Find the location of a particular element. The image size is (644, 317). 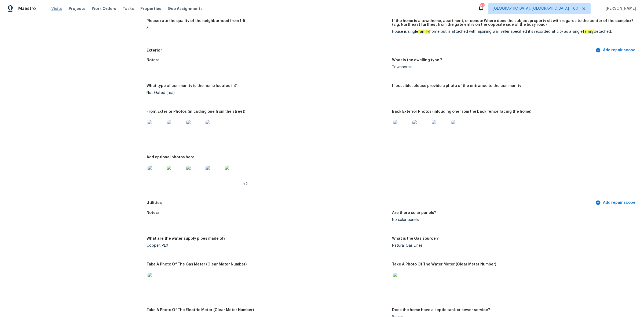

div: Townhouse is located at coordinates (513, 67).